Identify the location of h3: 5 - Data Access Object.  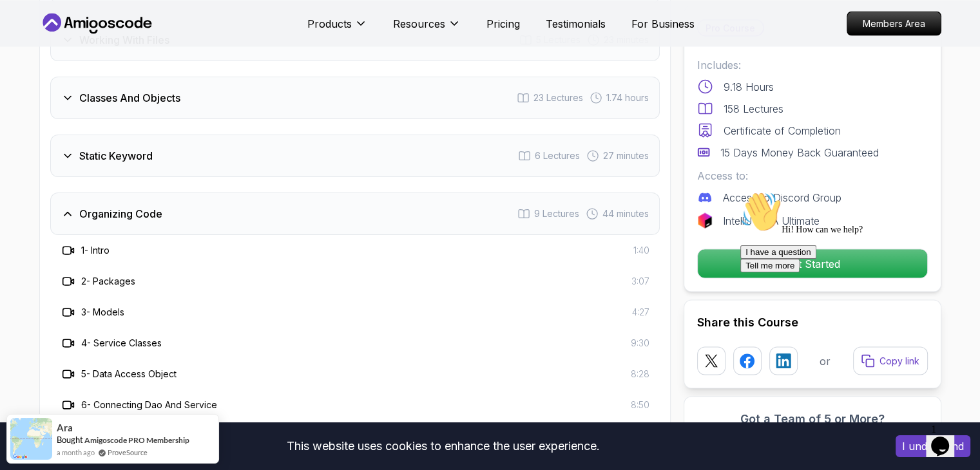
(129, 374).